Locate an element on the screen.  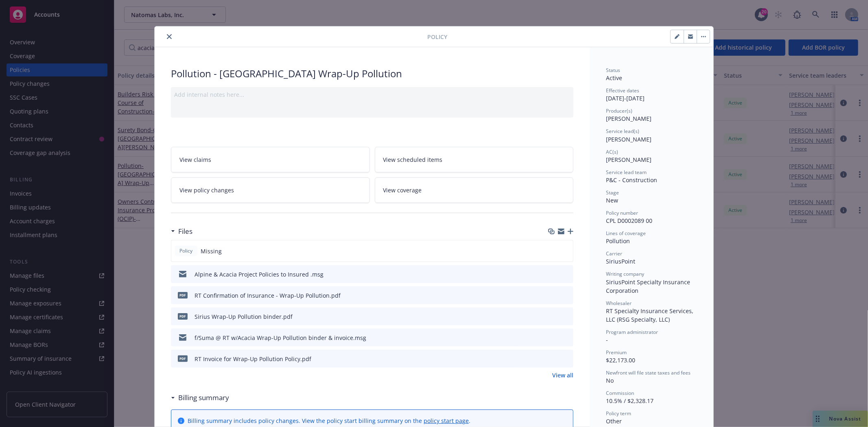
div: Sirius Wrap-Up Pollution binder.pdf is located at coordinates (244, 317).